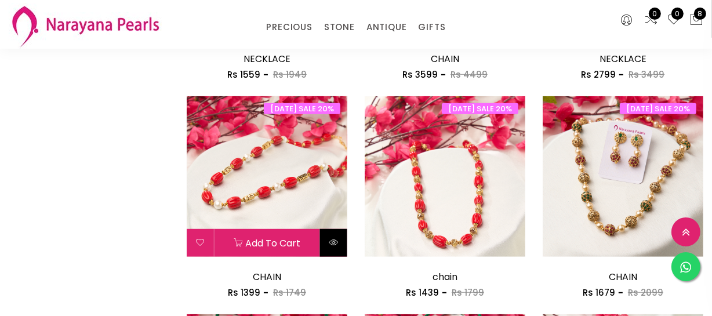 This screenshot has width=712, height=316. I want to click on span: Rs 3499, so click(647, 74).